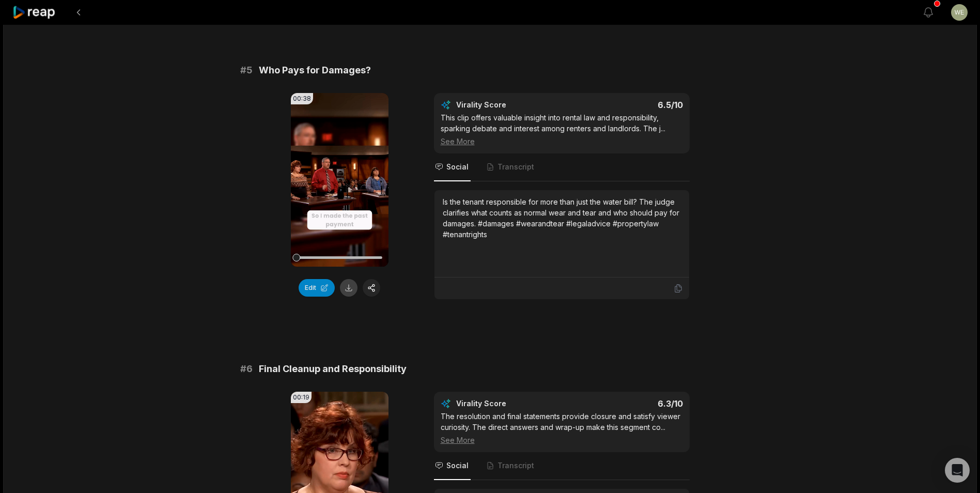 This screenshot has height=493, width=980. What do you see at coordinates (340, 180) in the screenshot?
I see `video: Your browser does not support mp4 format.` at bounding box center [340, 180].